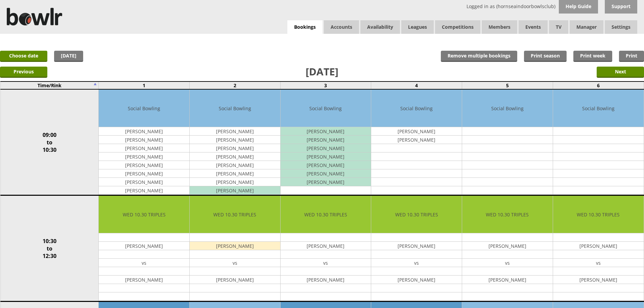 The image size is (644, 308). I want to click on a: Competitions, so click(458, 27).